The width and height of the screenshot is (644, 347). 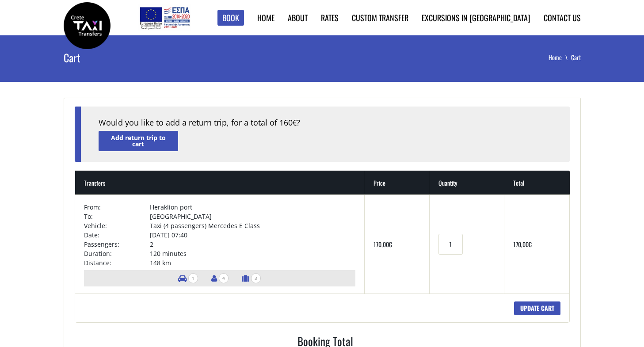 I want to click on td: Vehicle:, so click(x=117, y=225).